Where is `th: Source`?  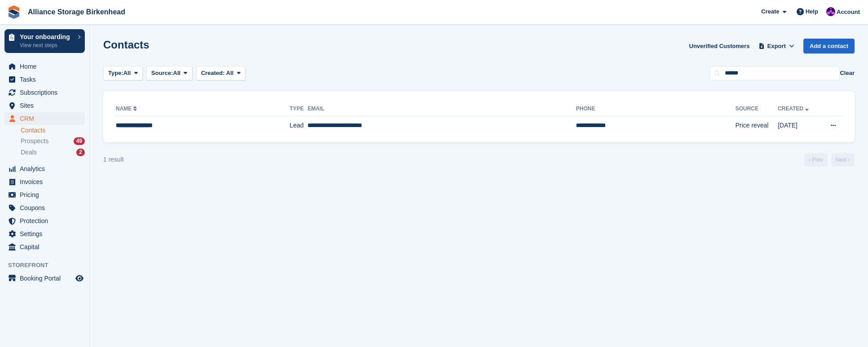 th: Source is located at coordinates (756, 109).